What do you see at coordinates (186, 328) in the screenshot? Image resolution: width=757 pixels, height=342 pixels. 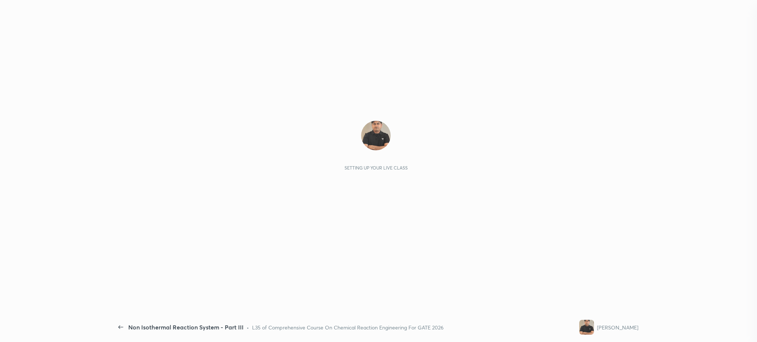 I see `div: Non Isothermal Reaction System - Part III` at bounding box center [186, 328].